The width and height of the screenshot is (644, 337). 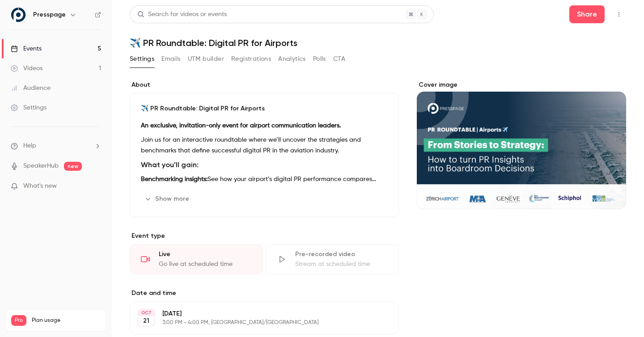 What do you see at coordinates (196, 260) in the screenshot?
I see `div: LiveGo live at scheduled time` at bounding box center [196, 260].